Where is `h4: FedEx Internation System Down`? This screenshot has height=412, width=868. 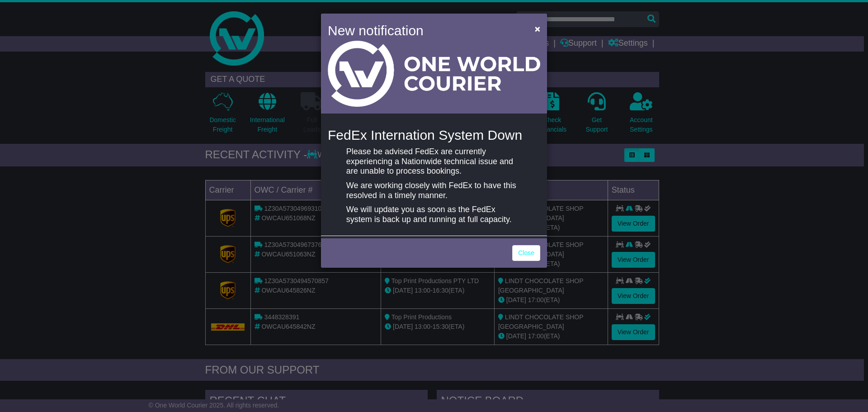 h4: FedEx Internation System Down is located at coordinates (434, 135).